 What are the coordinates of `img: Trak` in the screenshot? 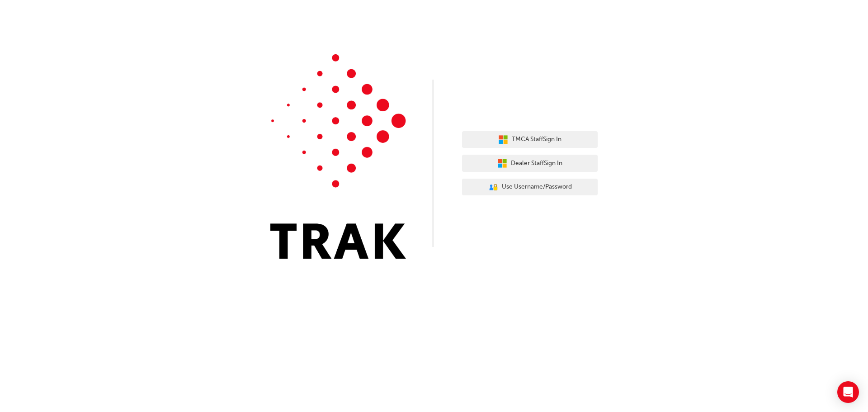 It's located at (338, 156).